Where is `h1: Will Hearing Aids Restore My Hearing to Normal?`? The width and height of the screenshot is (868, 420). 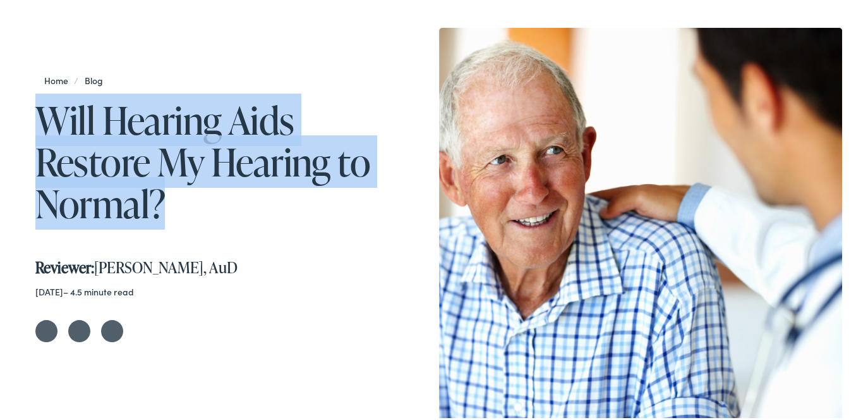 h1: Will Hearing Aids Restore My Hearing to Normal? is located at coordinates (221, 159).